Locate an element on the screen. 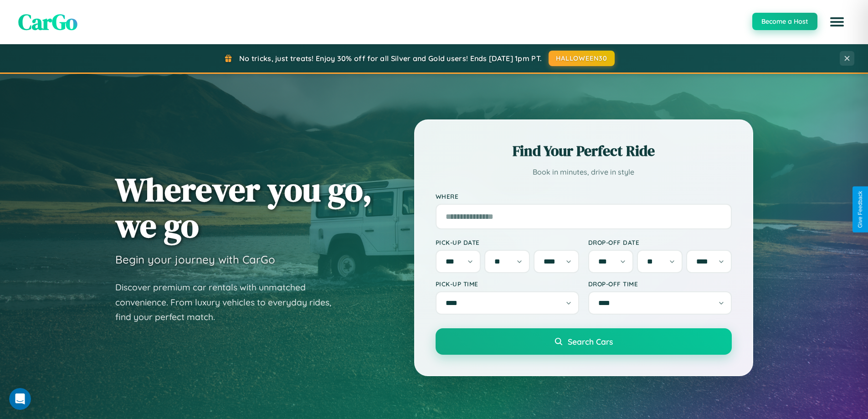 This screenshot has height=419, width=868. div: Give Feedback is located at coordinates (860, 209).